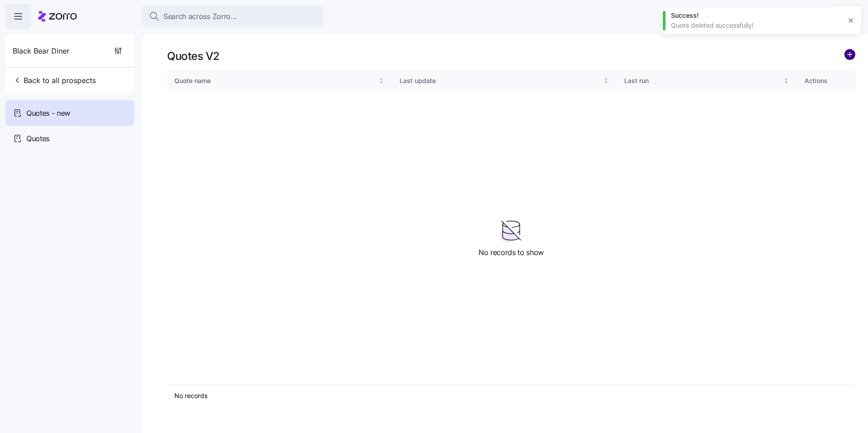 Image resolution: width=868 pixels, height=433 pixels. I want to click on svg: add icon, so click(849, 55).